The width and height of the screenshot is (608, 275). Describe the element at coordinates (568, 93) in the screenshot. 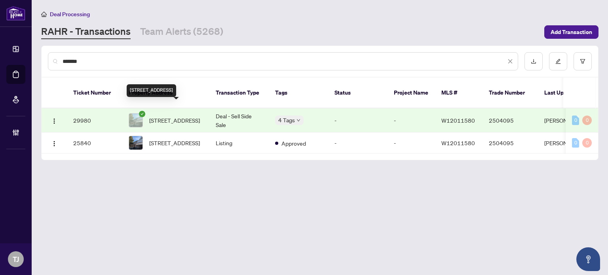

I see `th: Last Updated By` at that location.